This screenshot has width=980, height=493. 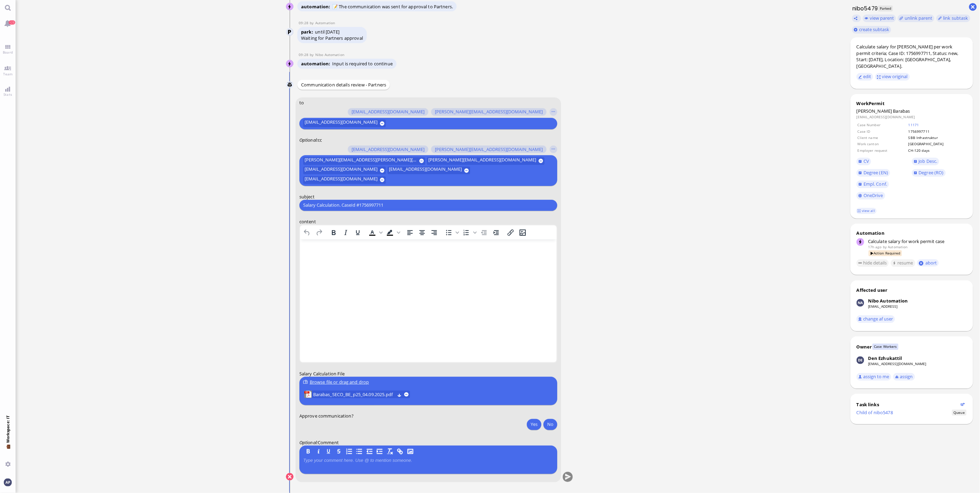 What do you see at coordinates (929, 173) in the screenshot?
I see `a: Degree (RO)` at bounding box center [929, 173].